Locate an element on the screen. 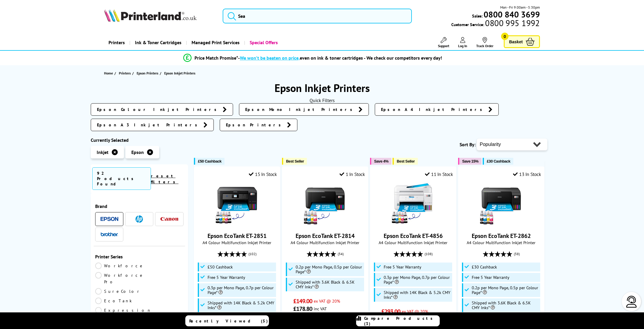  img: Epson EcoTank ET-4856 is located at coordinates (413, 204).